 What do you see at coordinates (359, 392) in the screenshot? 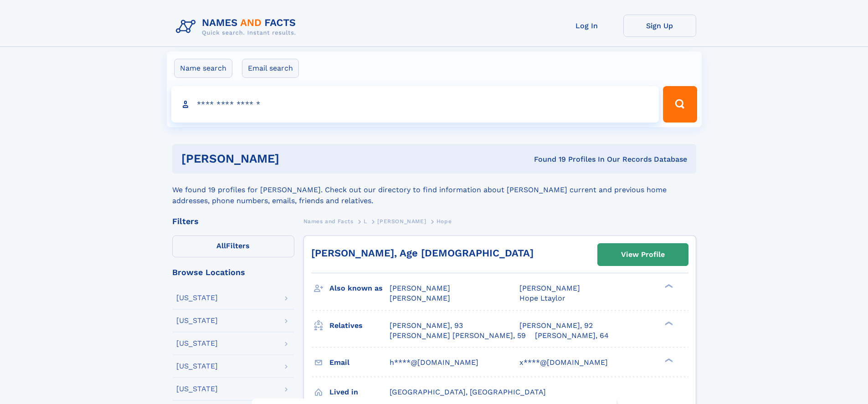
I see `h3: Lived in` at bounding box center [359, 392].